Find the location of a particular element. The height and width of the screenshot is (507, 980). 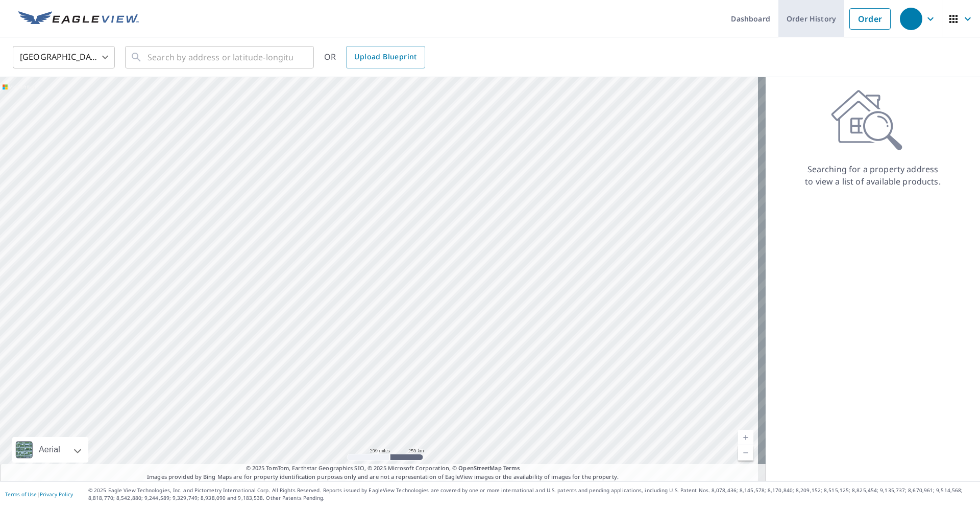

a: Privacy Policy is located at coordinates (56, 494).